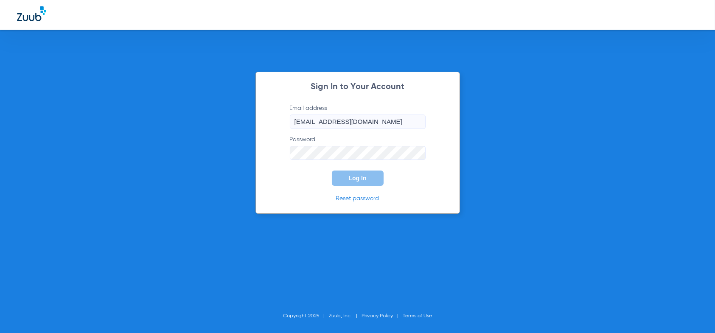 The image size is (715, 333). I want to click on a: Privacy Policy, so click(377, 316).